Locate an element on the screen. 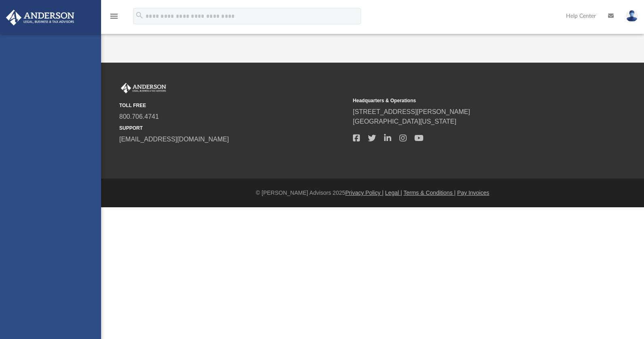 This screenshot has height=339, width=644. i: menu is located at coordinates (114, 16).